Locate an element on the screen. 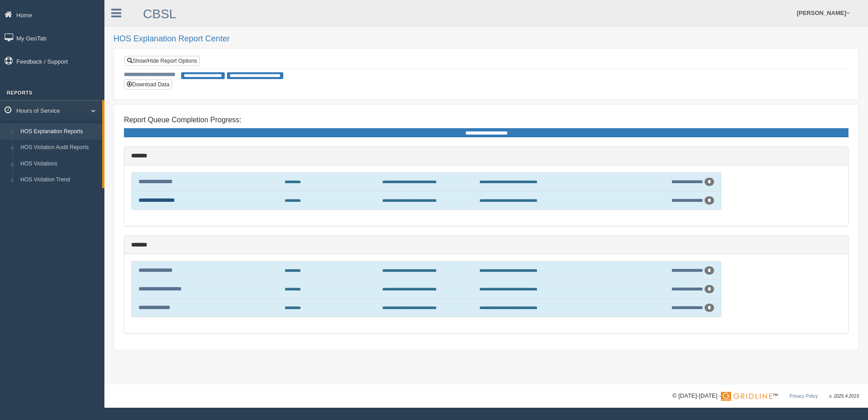 This screenshot has height=420, width=868. span: v. 2025.4.2019 is located at coordinates (844, 396).